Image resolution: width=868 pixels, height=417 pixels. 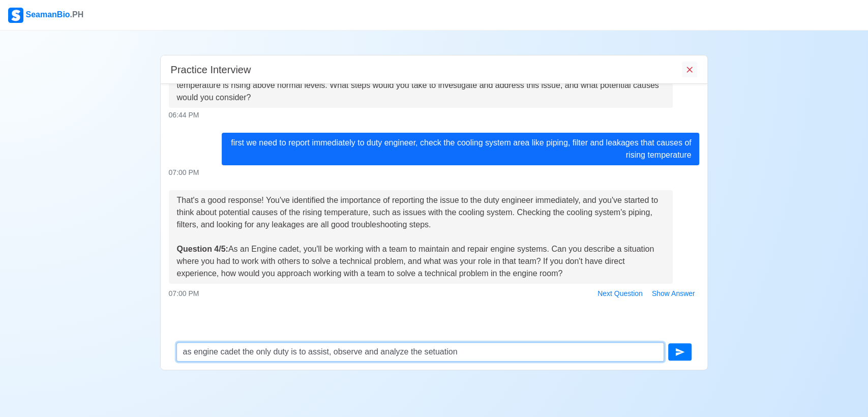 What do you see at coordinates (46, 15) in the screenshot?
I see `div: SeamanBio` at bounding box center [46, 15].